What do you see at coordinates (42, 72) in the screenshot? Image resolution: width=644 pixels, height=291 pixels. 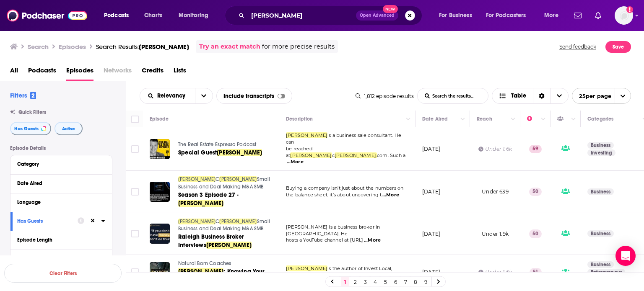 I see `a: Podcasts` at bounding box center [42, 72].